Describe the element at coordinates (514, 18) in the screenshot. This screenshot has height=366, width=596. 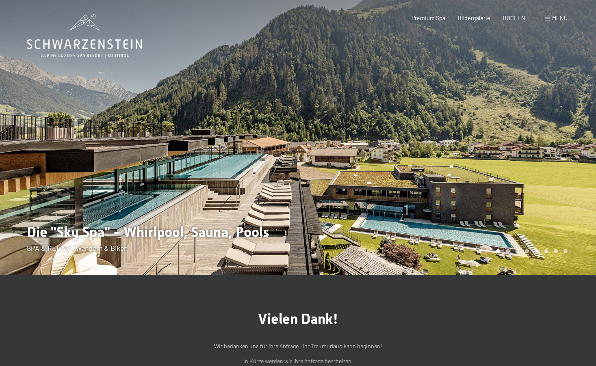
I see `a: BUCHEN` at that location.